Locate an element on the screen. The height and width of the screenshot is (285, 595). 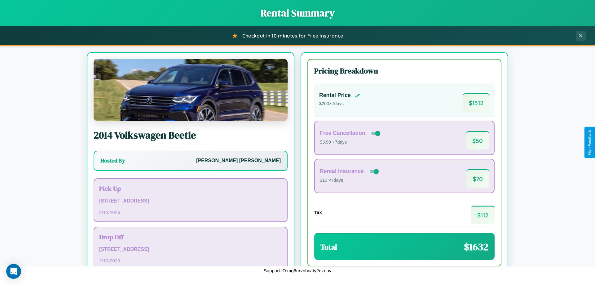
h4: Tax is located at coordinates (318, 212).